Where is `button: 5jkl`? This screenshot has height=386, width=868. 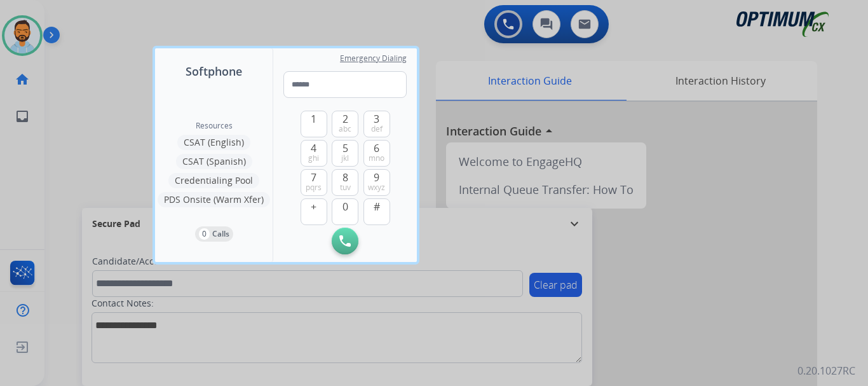
button: 5jkl is located at coordinates (345, 153).